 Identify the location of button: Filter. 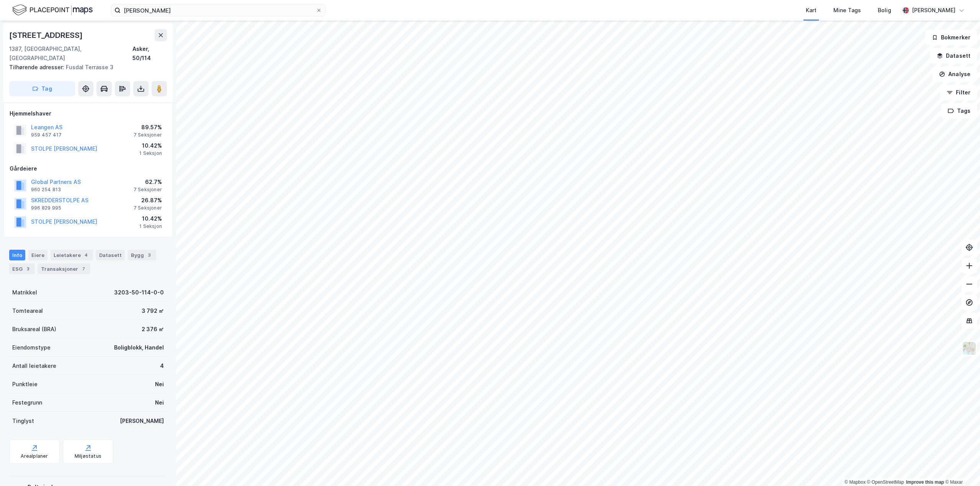
(959, 93).